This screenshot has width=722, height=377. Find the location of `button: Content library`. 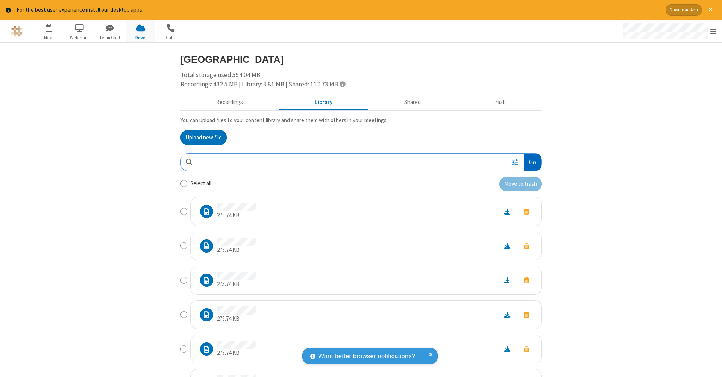

button: Content library is located at coordinates (324, 102).